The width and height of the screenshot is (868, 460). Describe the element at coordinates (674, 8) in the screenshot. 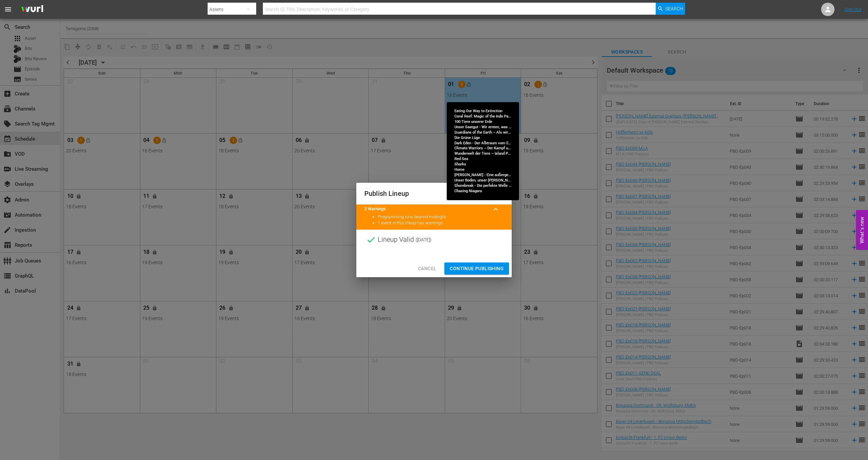

I see `span: Search` at that location.